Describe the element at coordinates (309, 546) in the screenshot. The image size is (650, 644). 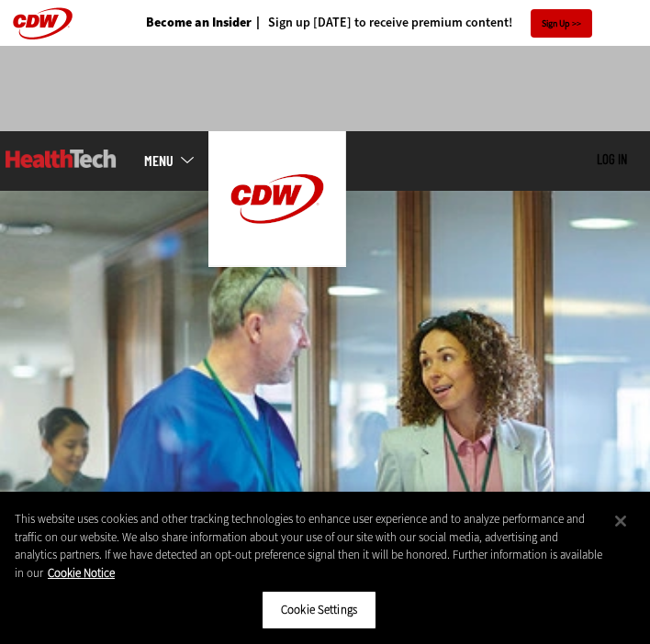
I see `div: This website uses cookies and other tracking technologies to enhance user experience and to analy...` at that location.